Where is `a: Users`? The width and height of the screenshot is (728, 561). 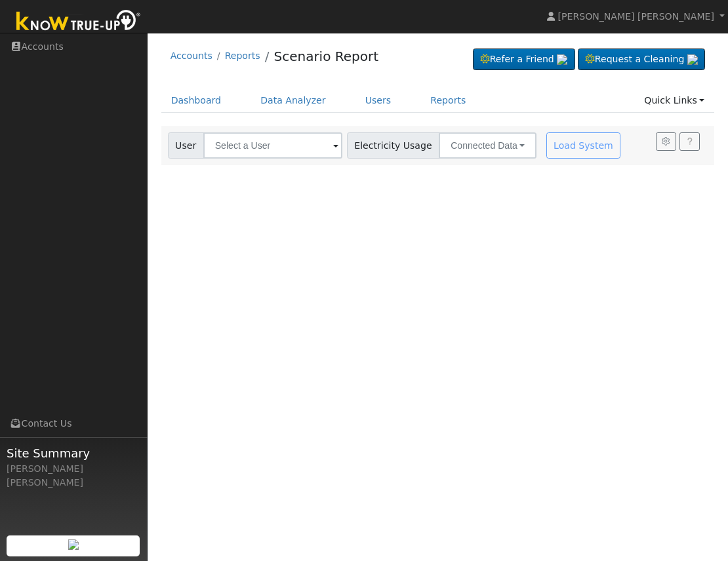 a: Users is located at coordinates (379, 101).